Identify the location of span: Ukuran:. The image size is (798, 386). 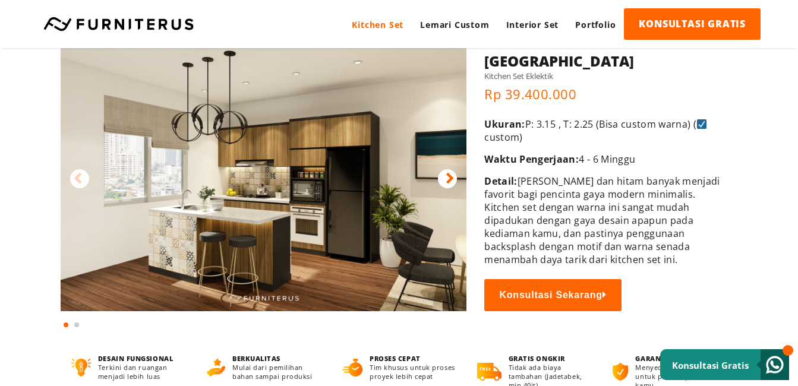
(505, 124).